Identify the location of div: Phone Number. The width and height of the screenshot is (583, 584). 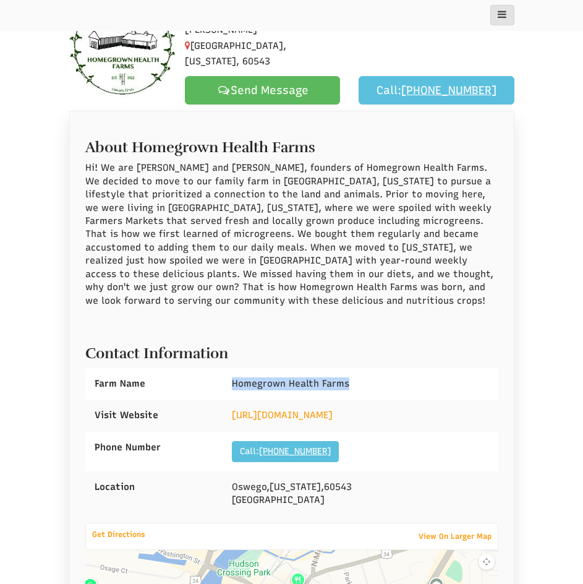
(154, 447).